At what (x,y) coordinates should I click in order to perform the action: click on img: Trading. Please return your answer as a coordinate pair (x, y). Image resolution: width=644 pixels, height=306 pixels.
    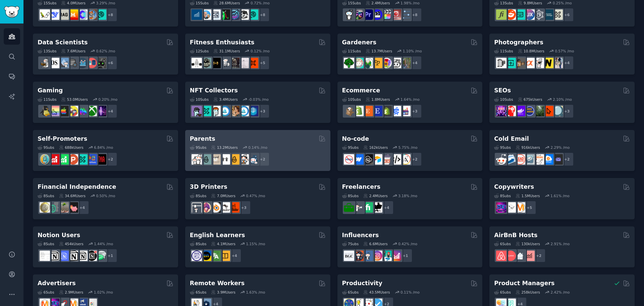
    Looking at the image, I should click on (225, 14).